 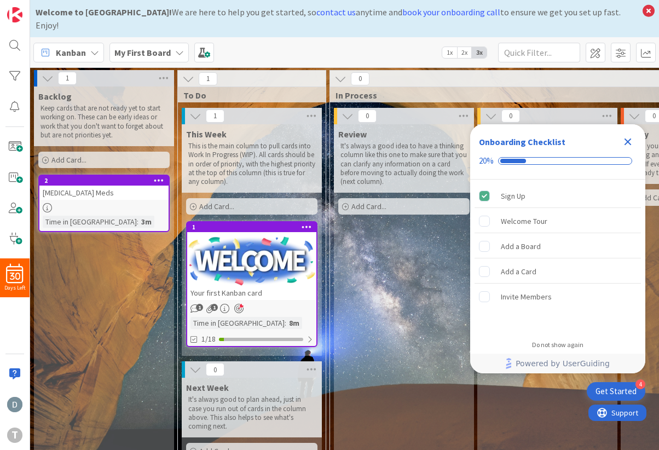 I want to click on div: Invite Members, so click(x=526, y=297).